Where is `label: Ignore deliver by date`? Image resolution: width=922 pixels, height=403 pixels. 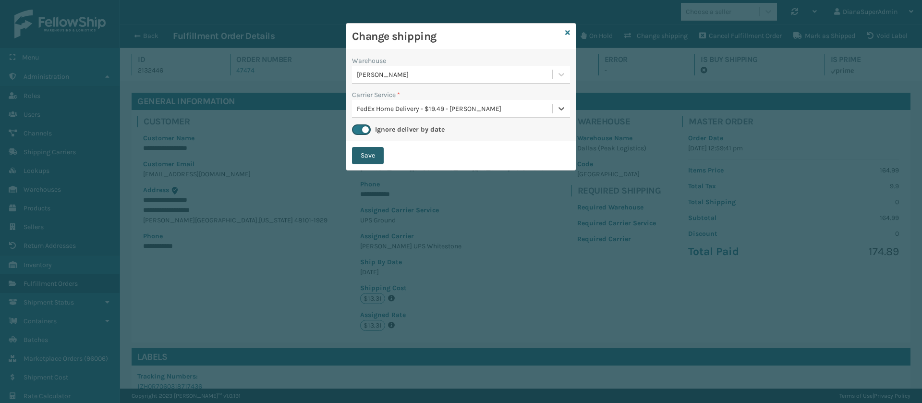 label: Ignore deliver by date is located at coordinates (410, 129).